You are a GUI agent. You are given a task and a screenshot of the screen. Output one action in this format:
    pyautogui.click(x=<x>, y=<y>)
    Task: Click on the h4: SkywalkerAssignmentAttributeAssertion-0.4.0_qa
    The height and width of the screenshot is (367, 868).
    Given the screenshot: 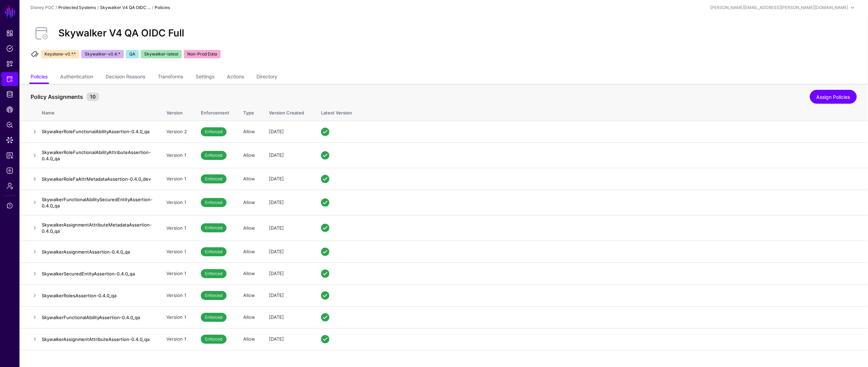 What is the action you would take?
    pyautogui.click(x=97, y=340)
    